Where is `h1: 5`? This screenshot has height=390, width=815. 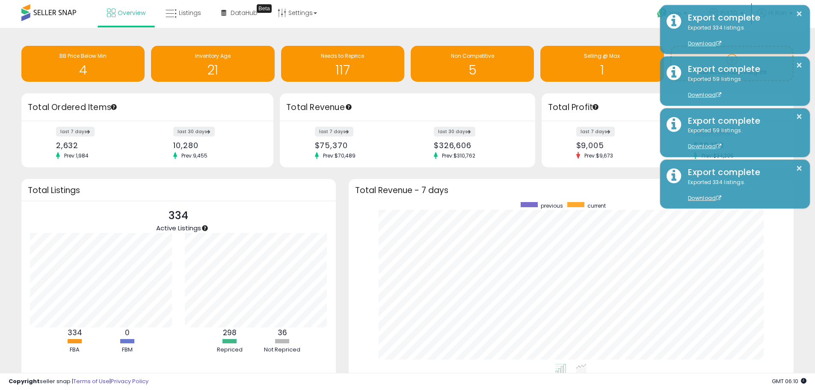
h1: 5 is located at coordinates (472, 70).